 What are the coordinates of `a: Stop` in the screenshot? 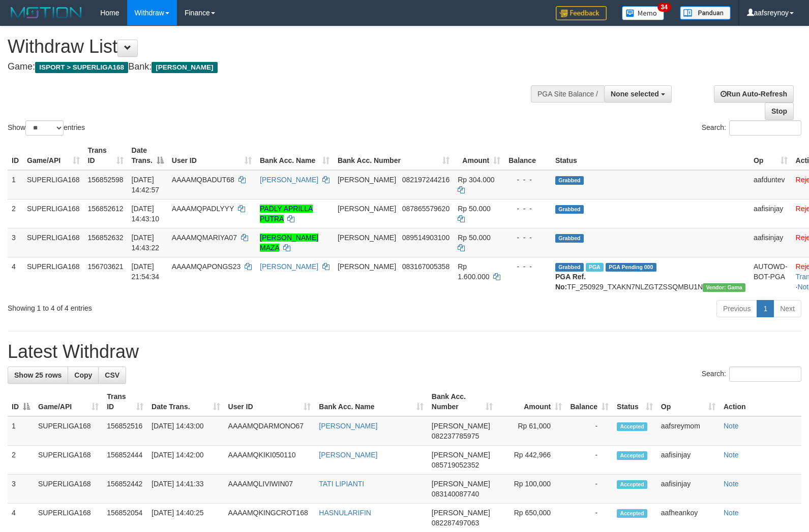 It's located at (779, 111).